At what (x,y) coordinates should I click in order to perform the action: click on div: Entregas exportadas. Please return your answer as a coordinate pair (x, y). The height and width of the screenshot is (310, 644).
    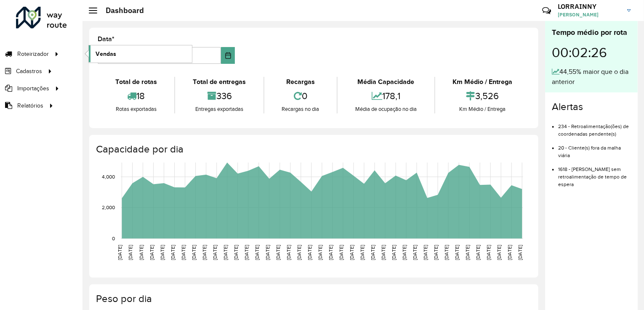
    Looking at the image, I should click on (219, 110).